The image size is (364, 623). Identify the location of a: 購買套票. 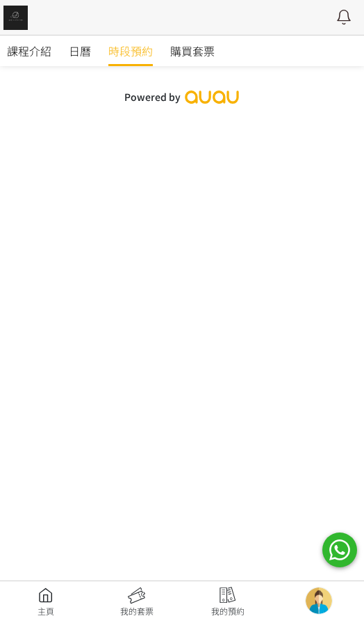
(193, 51).